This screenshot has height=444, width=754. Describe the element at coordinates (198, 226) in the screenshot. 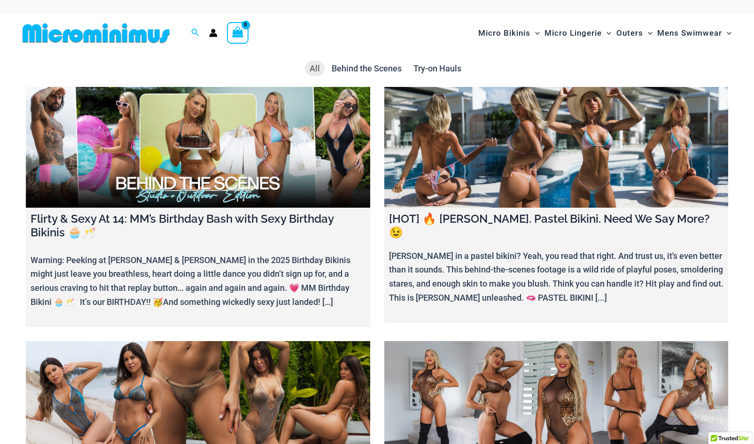

I see `h4: Flirty & Sexy At 14: MM’s Birthday Bash with Sexy Birthday Bikinis 🧁🥂` at that location.